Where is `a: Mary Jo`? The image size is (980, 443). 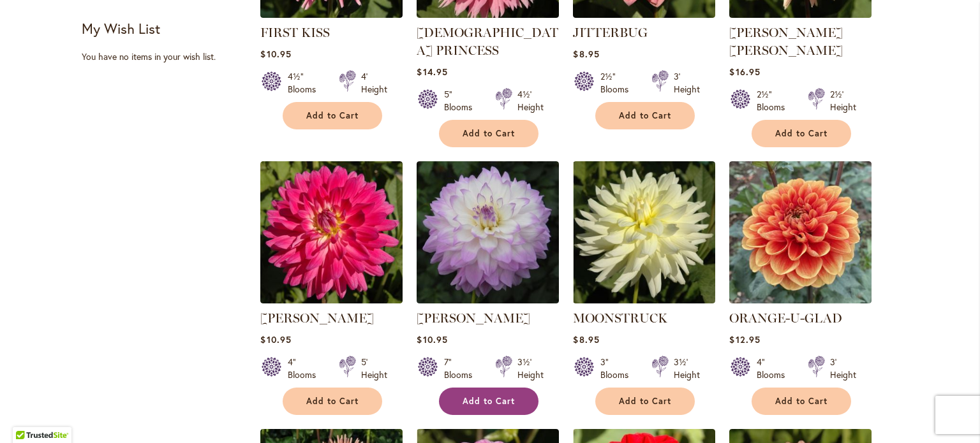 a: Mary Jo is located at coordinates (800, 14).